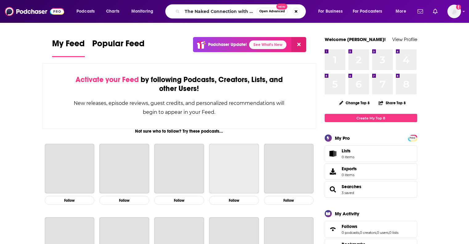 The width and height of the screenshot is (469, 244). I want to click on a: Exports, so click(371, 172).